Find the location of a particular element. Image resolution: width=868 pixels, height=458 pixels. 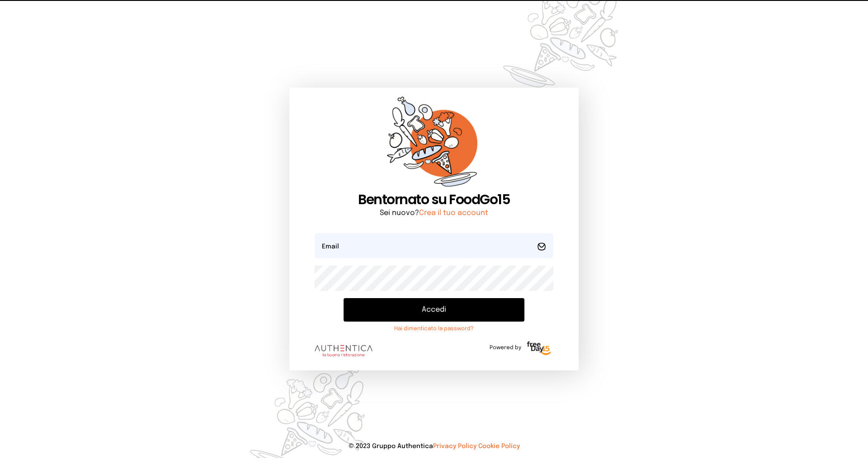

img: logo-freeday.3e08031.png is located at coordinates (539, 349).